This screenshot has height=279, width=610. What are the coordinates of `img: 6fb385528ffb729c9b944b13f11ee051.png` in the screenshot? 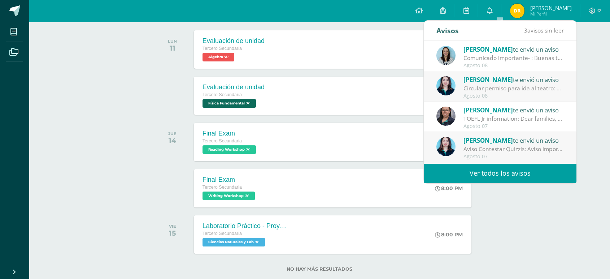 It's located at (446, 116).